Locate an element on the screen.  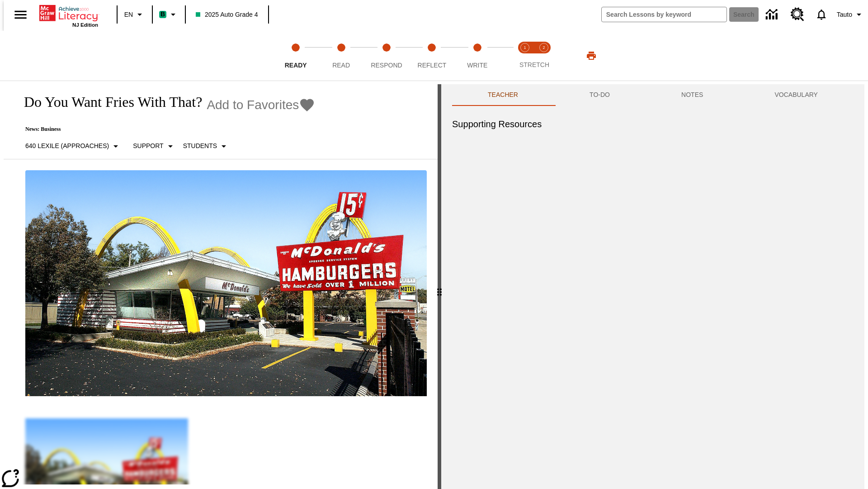
span: B is located at coordinates (163, 14).